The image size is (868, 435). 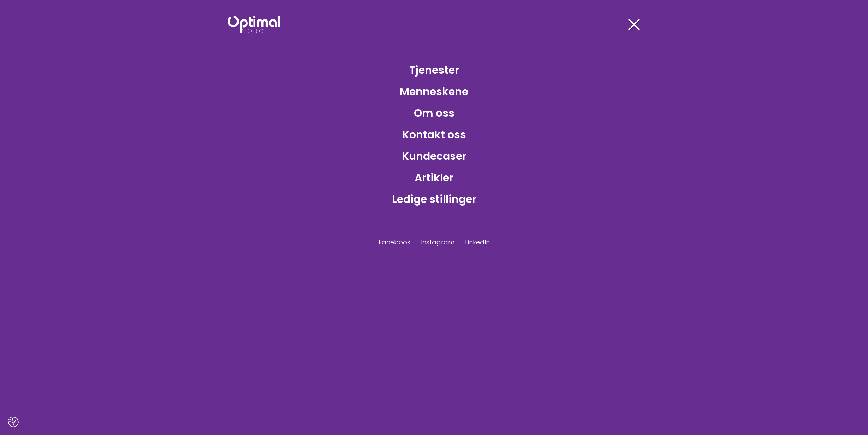 I want to click on p: Instagram, so click(x=438, y=242).